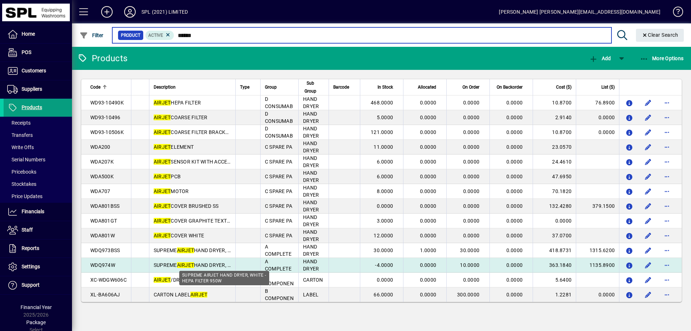 The width and height of the screenshot is (691, 331). I want to click on a: Transfers, so click(38, 135).